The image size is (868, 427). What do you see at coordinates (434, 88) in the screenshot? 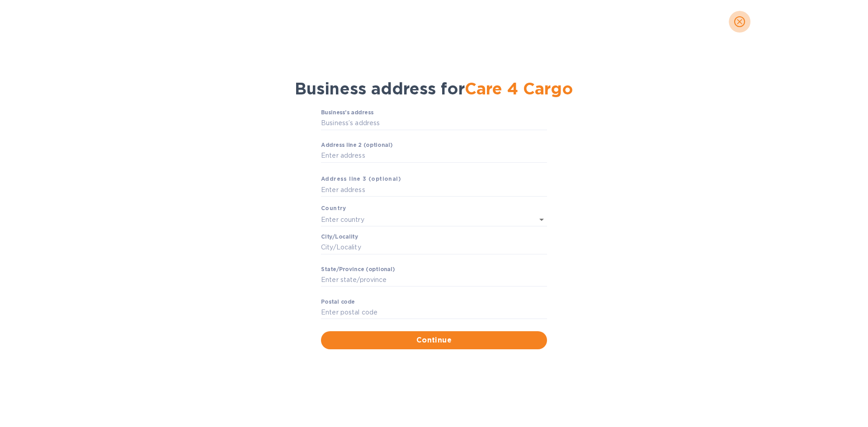
I see `span: Business address for` at bounding box center [434, 88].